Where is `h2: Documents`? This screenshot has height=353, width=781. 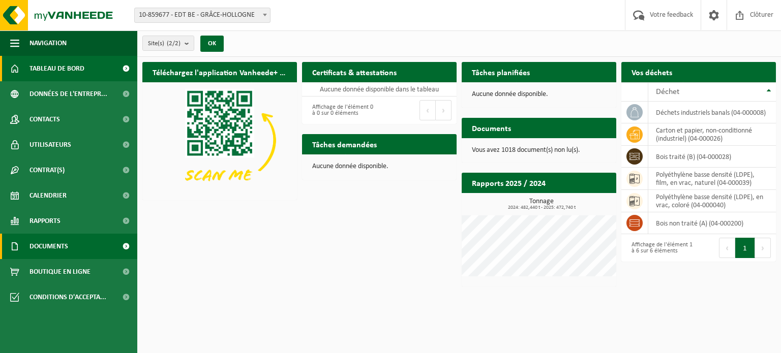 h2: Documents is located at coordinates (491, 128).